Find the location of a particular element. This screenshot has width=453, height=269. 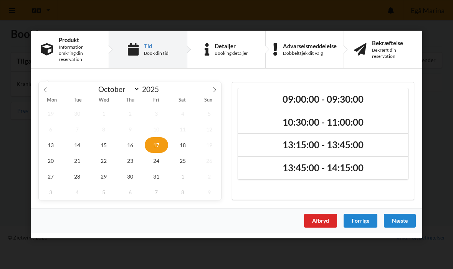

span: Fri is located at coordinates (156, 101).